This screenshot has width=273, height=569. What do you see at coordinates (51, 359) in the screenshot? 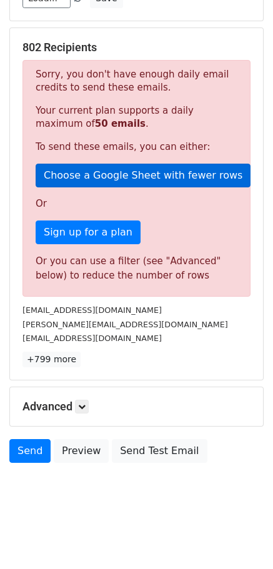
I see `a: +799 more` at bounding box center [51, 359].